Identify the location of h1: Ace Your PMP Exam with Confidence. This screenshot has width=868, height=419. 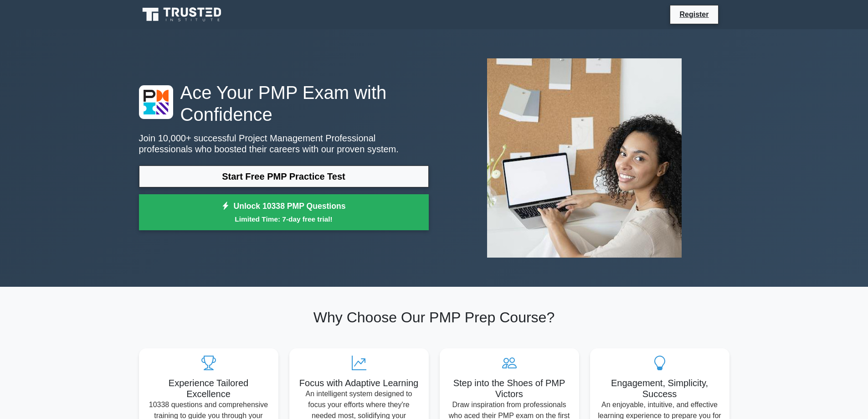
(284, 103).